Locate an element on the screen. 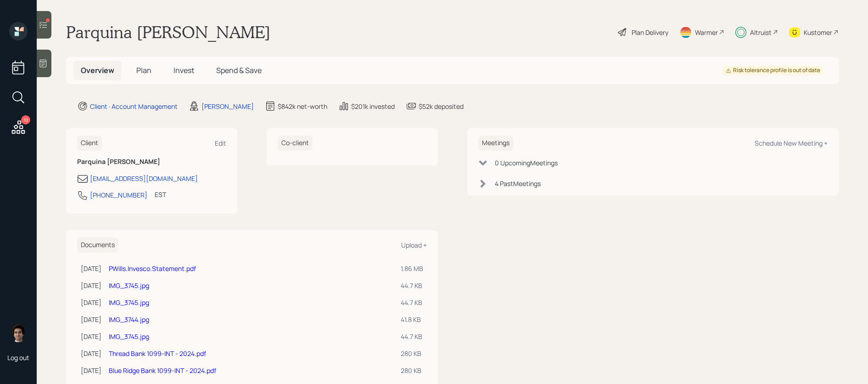 The image size is (868, 384). span: Plan is located at coordinates (144, 70).